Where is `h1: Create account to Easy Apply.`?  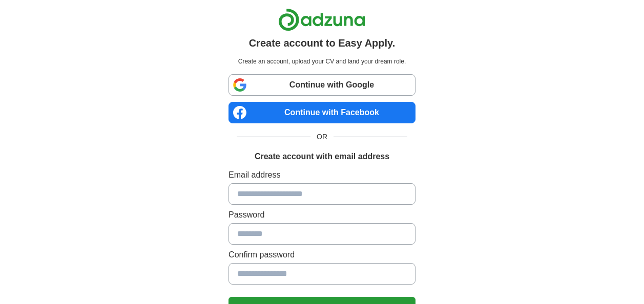 h1: Create account to Easy Apply. is located at coordinates (322, 43).